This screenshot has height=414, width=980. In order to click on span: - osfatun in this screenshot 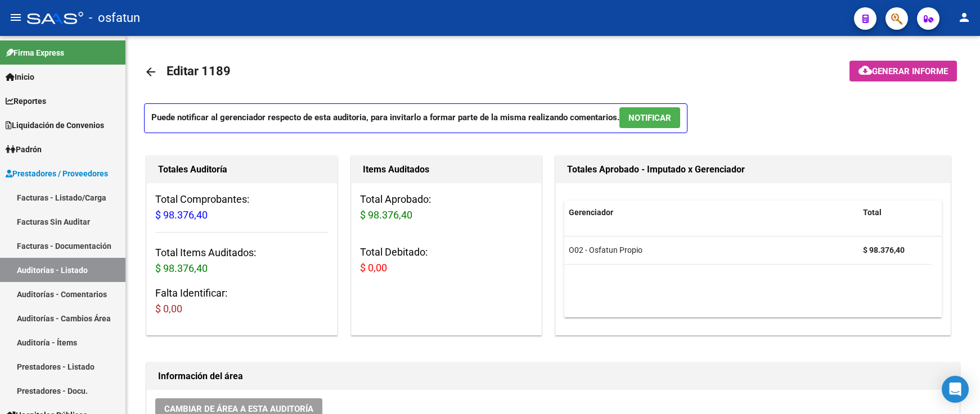, I will do `click(114, 18)`.